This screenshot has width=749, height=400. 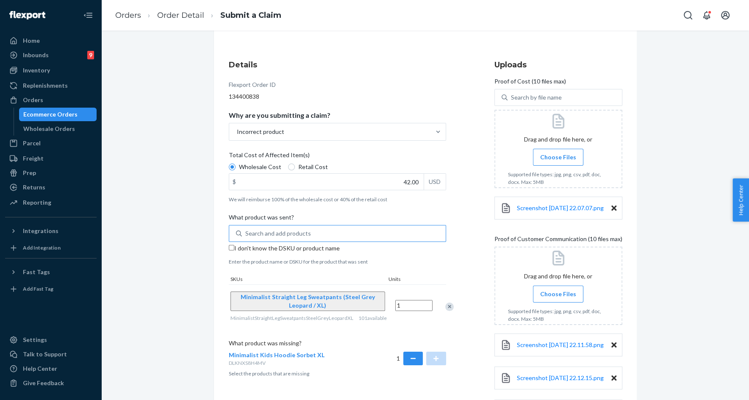 I want to click on div: Settings, so click(x=35, y=340).